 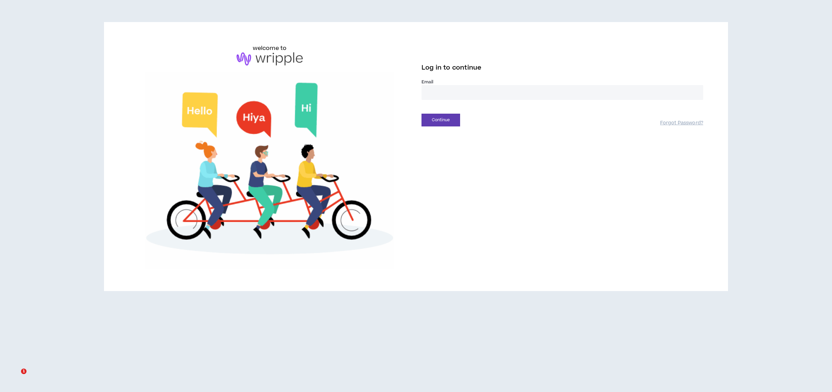 What do you see at coordinates (24, 371) in the screenshot?
I see `span: 1` at bounding box center [24, 371].